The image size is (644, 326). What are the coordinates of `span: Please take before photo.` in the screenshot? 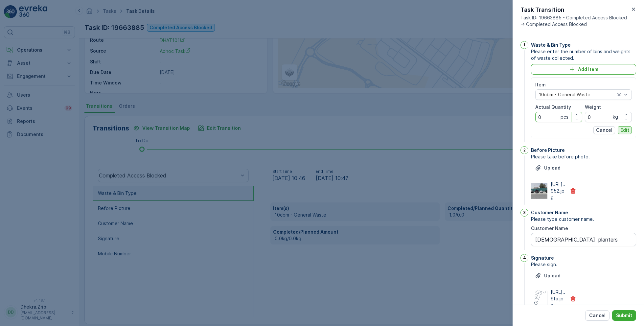 It's located at (583, 157).